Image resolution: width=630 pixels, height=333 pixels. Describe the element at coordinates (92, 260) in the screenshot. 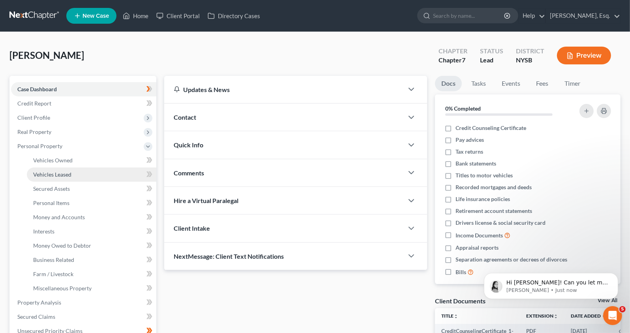

I see `a: Business Related` at that location.